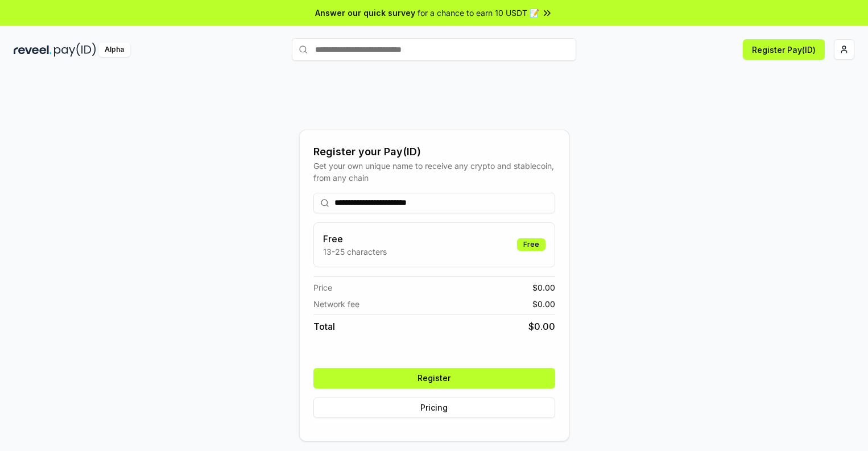 Image resolution: width=868 pixels, height=451 pixels. What do you see at coordinates (324, 326) in the screenshot?
I see `span: Total` at bounding box center [324, 326].